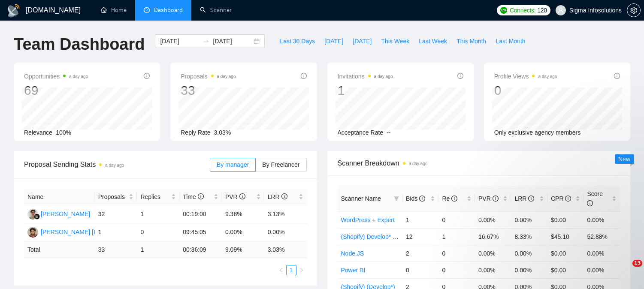 The width and height of the screenshot is (644, 289). I want to click on span: Replies, so click(154, 197).